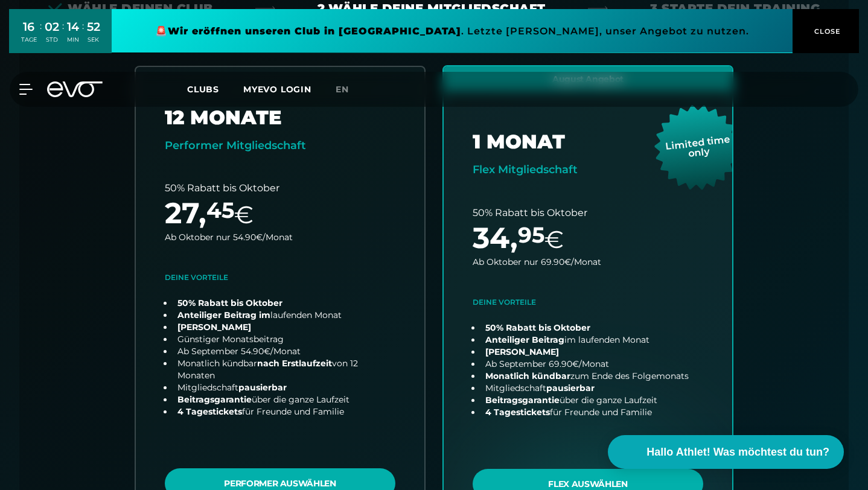  What do you see at coordinates (203, 89) in the screenshot?
I see `span: Clubs` at bounding box center [203, 89].